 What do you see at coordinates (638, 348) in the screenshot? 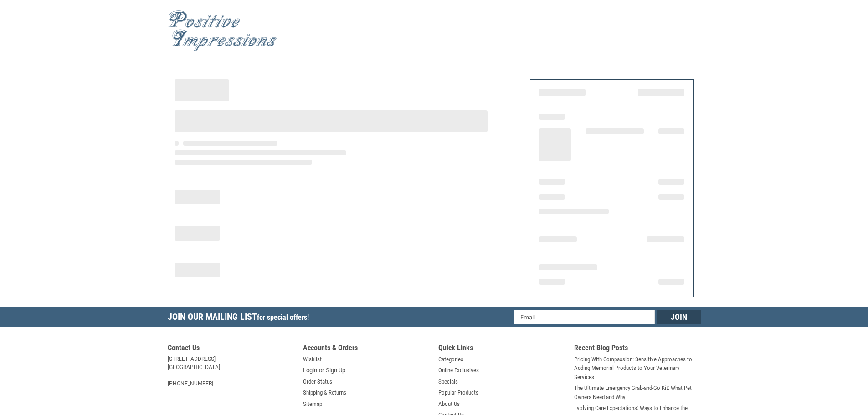
I see `h5: Recent Blog Posts` at bounding box center [638, 348].